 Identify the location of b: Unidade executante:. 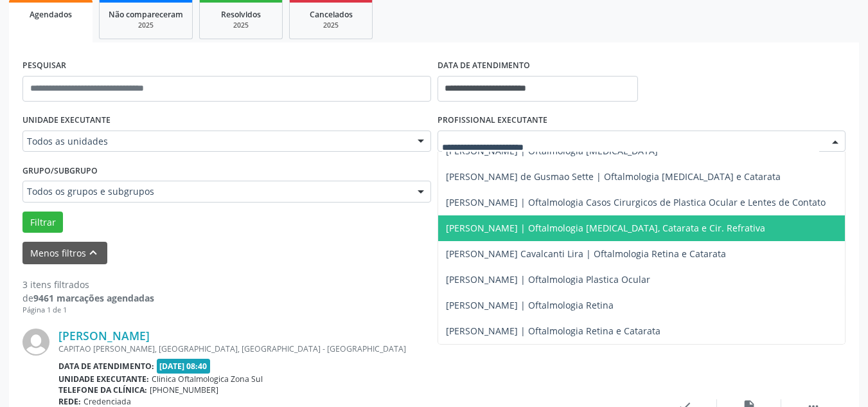
(104, 378).